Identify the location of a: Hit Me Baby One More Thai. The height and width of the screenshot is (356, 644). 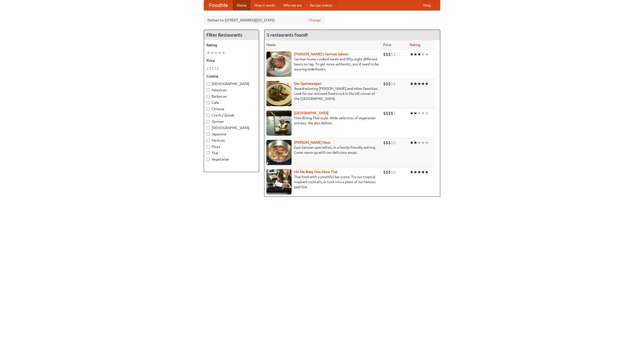
(316, 172).